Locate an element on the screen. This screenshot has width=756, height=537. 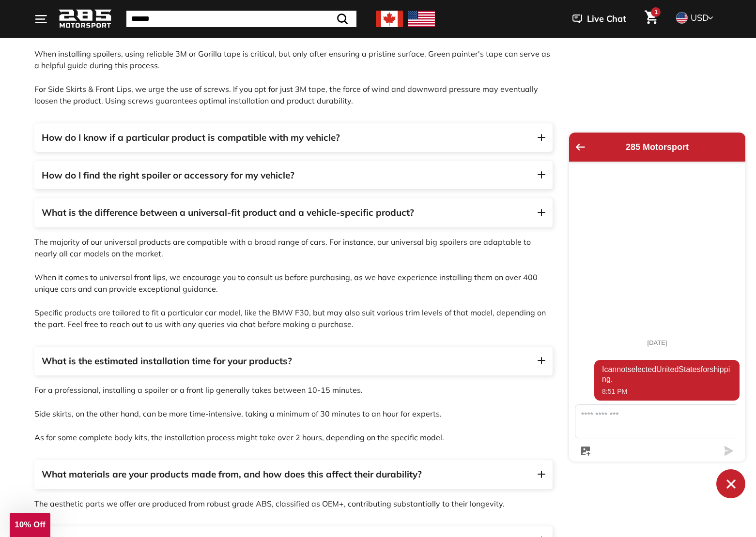
p: The majority of our universal products are compatible with a broad range of cars. For instance, o... is located at coordinates (293, 248).